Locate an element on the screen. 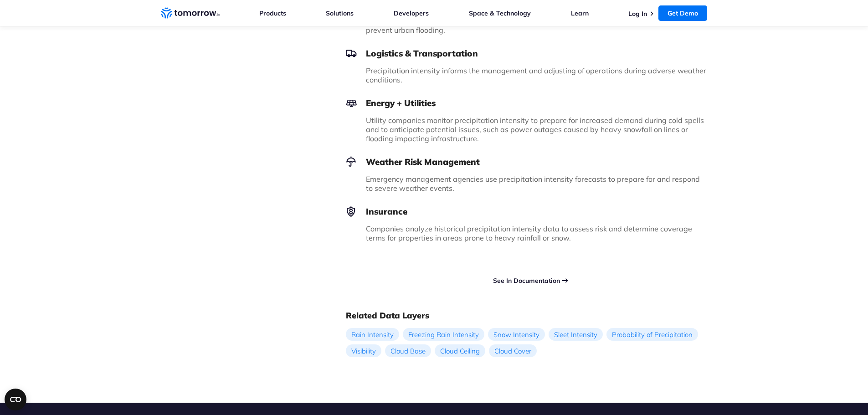 The image size is (868, 415). a: Home link is located at coordinates (190, 13).